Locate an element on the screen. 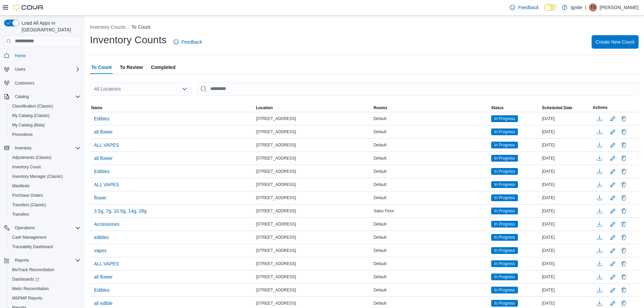 The width and height of the screenshot is (644, 308). span: TS is located at coordinates (593, 7).